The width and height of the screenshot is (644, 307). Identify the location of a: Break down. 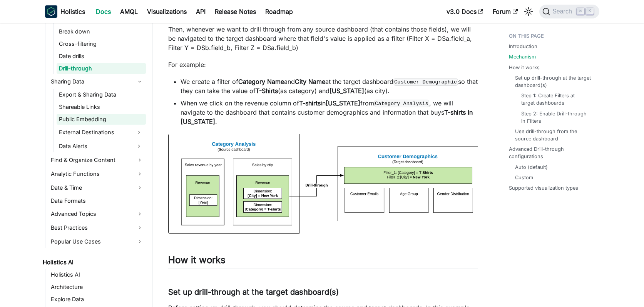
(101, 31).